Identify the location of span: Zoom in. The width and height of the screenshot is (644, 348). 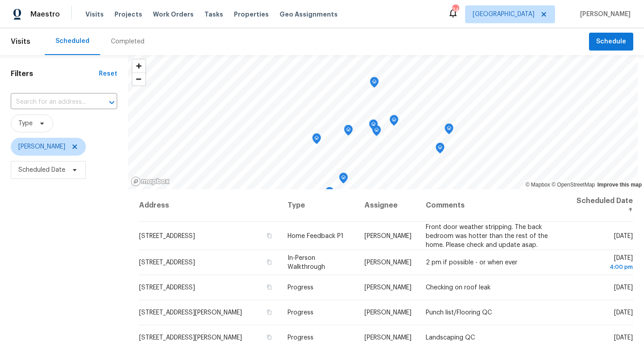
(139, 66).